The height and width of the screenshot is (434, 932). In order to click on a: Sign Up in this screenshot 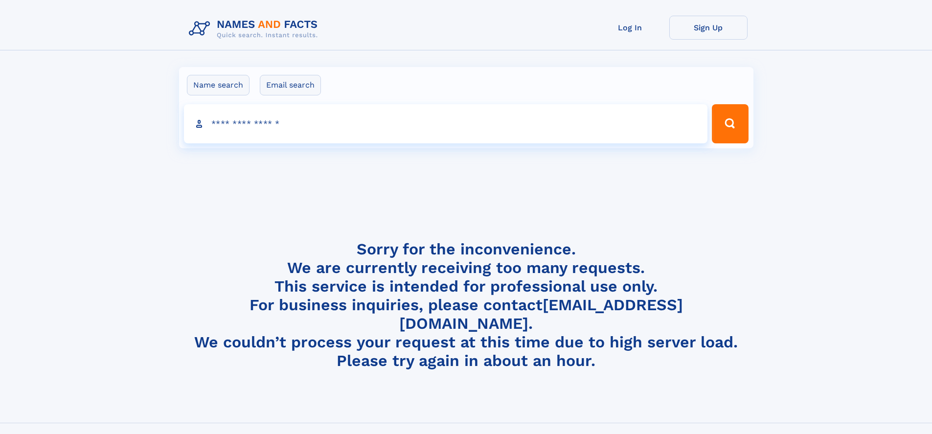, I will do `click(708, 27)`.